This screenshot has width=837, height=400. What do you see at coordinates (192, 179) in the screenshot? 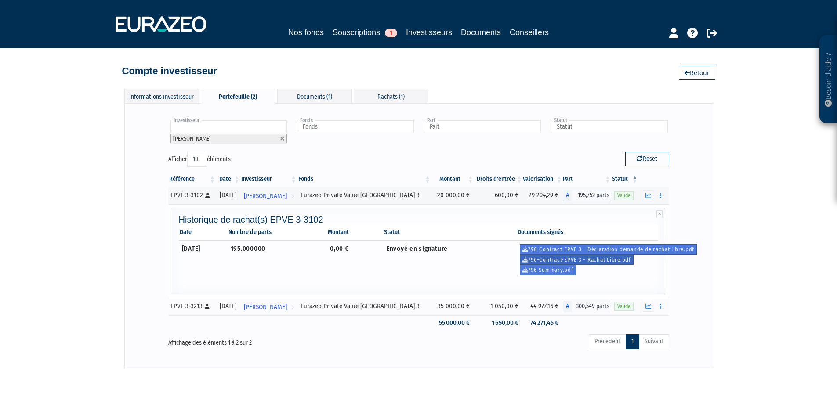
I see `th: Référence : activer pour trier la colonne par ordre croissant` at bounding box center [192, 179].